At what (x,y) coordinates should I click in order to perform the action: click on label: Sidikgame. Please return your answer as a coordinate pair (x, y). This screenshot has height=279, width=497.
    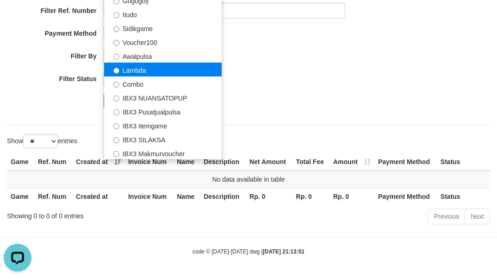
    Looking at the image, I should click on (163, 28).